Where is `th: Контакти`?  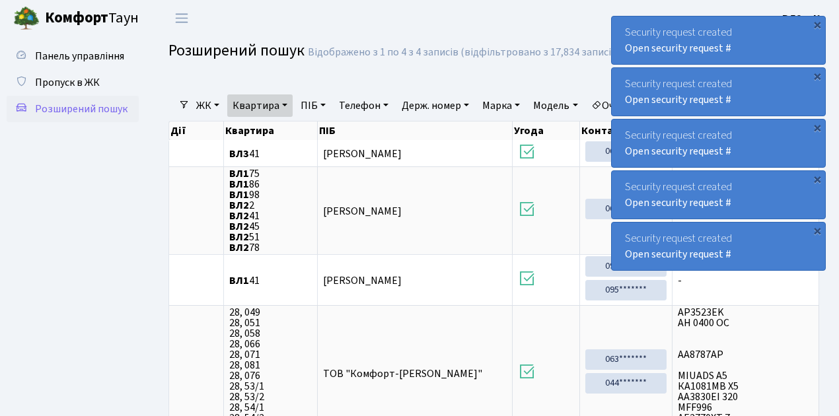 th: Контакти is located at coordinates (627, 131).